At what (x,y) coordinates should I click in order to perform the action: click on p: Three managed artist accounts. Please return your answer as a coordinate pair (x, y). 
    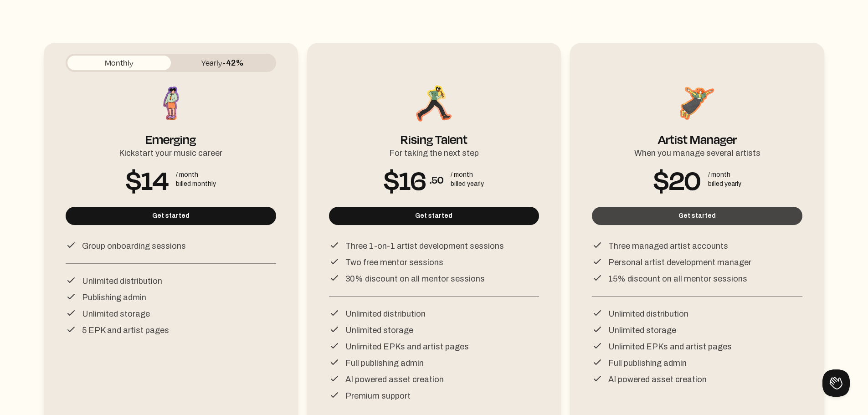
    Looking at the image, I should click on (668, 246).